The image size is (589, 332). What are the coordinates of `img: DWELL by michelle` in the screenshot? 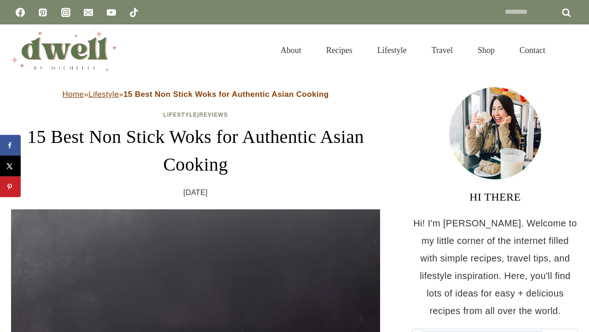 It's located at (64, 50).